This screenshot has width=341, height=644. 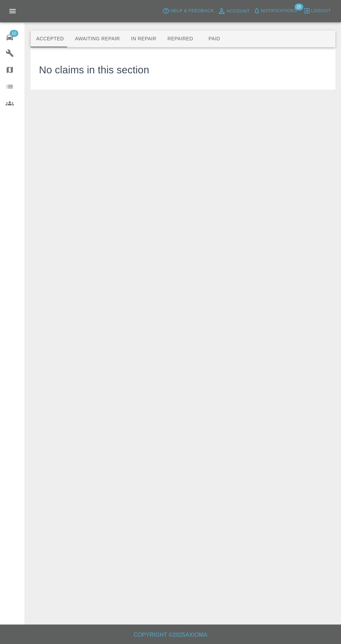 What do you see at coordinates (238, 11) in the screenshot?
I see `span: Account` at bounding box center [238, 11].